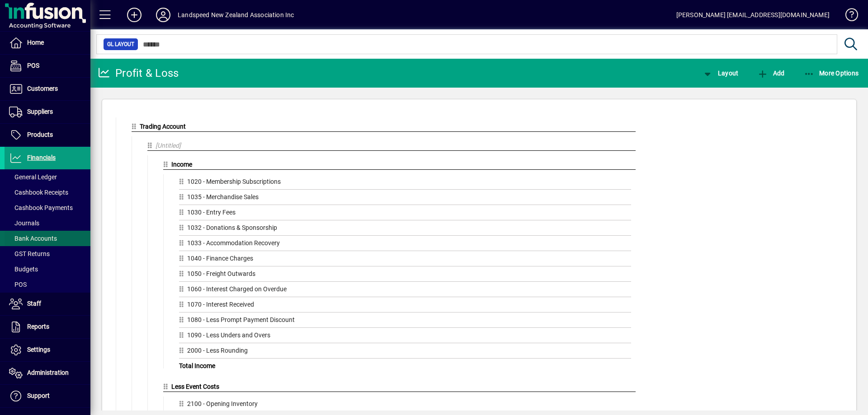  What do you see at coordinates (47, 304) in the screenshot?
I see `a: Staff` at bounding box center [47, 304].